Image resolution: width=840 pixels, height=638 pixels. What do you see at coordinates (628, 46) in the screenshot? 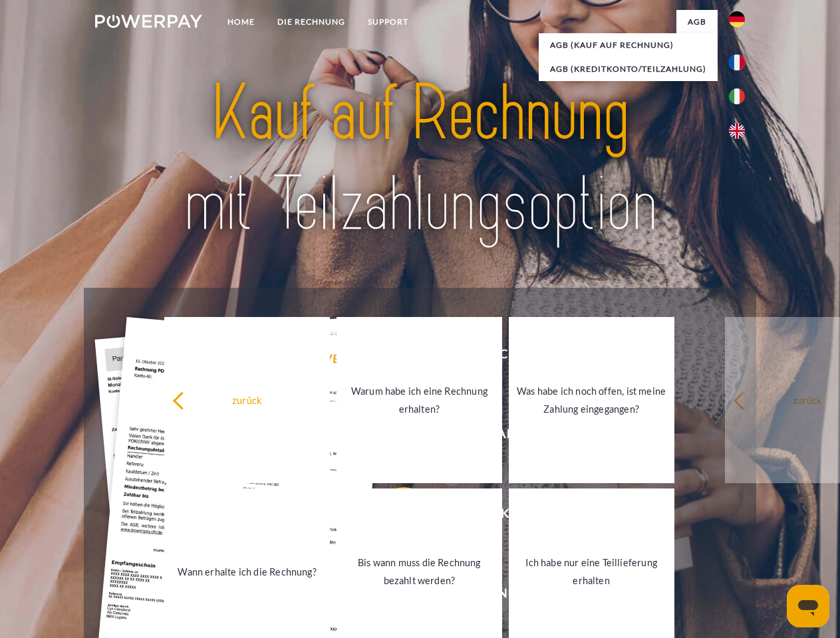
I see `a: AGB (Kauf auf Rechnung)` at bounding box center [628, 46].